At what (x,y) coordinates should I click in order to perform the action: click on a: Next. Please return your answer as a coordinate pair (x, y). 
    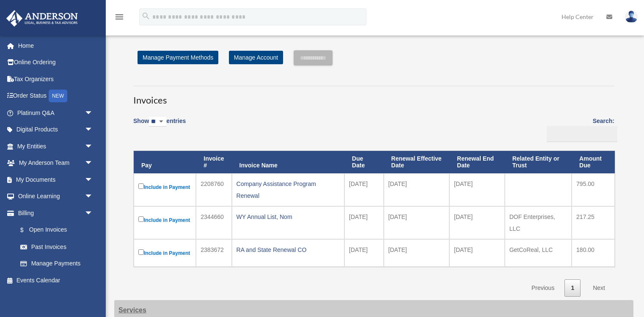
    Looking at the image, I should click on (599, 288).